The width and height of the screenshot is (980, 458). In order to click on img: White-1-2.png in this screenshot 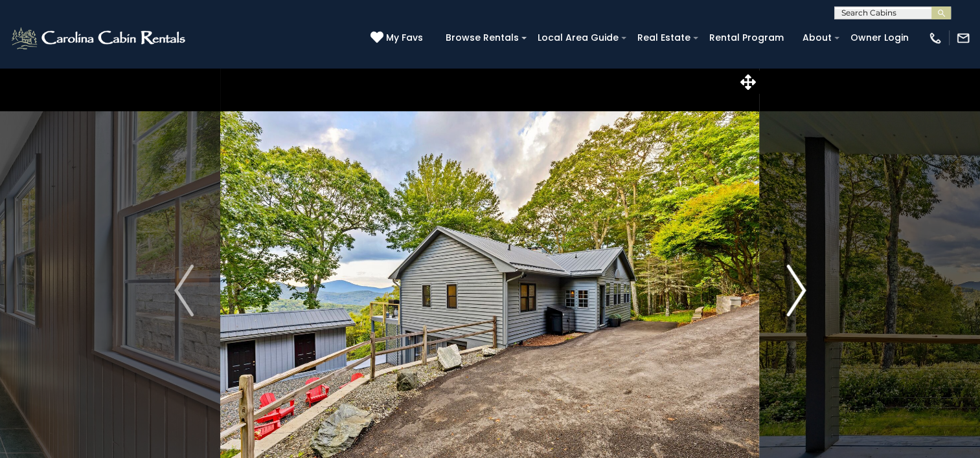, I will do `click(99, 38)`.